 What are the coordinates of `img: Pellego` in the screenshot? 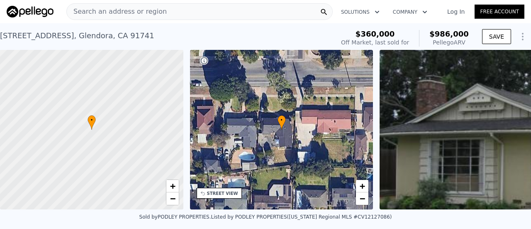 It's located at (30, 12).